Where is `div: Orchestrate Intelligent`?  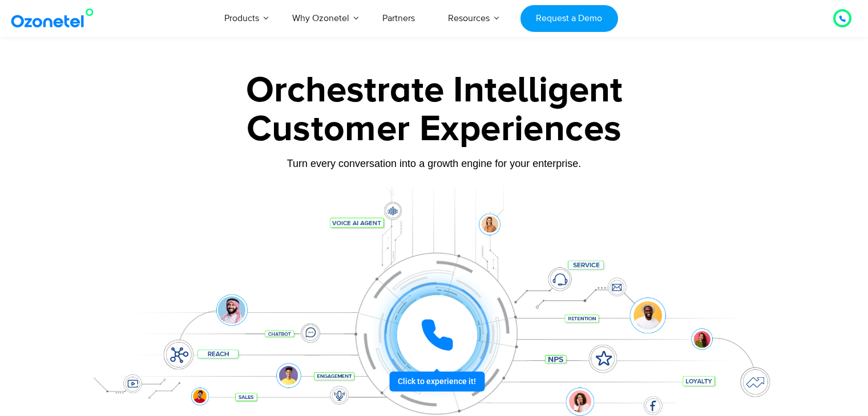 div: Orchestrate Intelligent is located at coordinates (434, 91).